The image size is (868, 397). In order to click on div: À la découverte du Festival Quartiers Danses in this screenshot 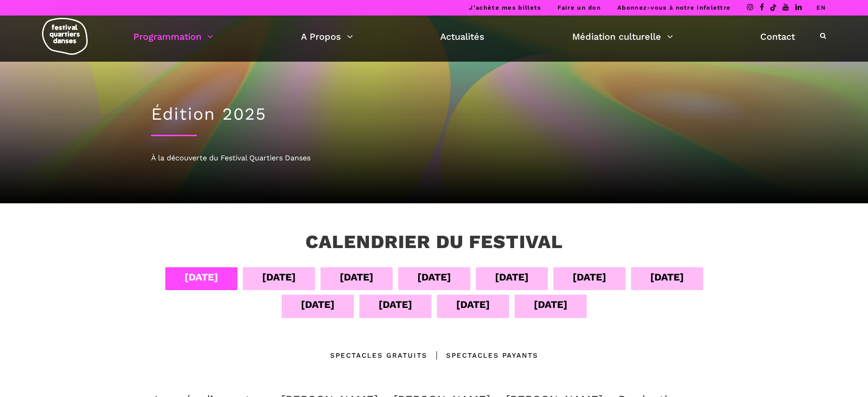, I will do `click(434, 158)`.